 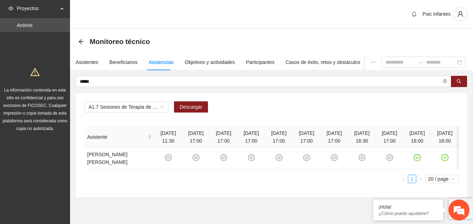 What do you see at coordinates (35, 109) in the screenshot?
I see `span: La información contenida en este sitio es confidencial y para uso exclusivo de FICOSEC. Cualquier...` at bounding box center [35, 109].